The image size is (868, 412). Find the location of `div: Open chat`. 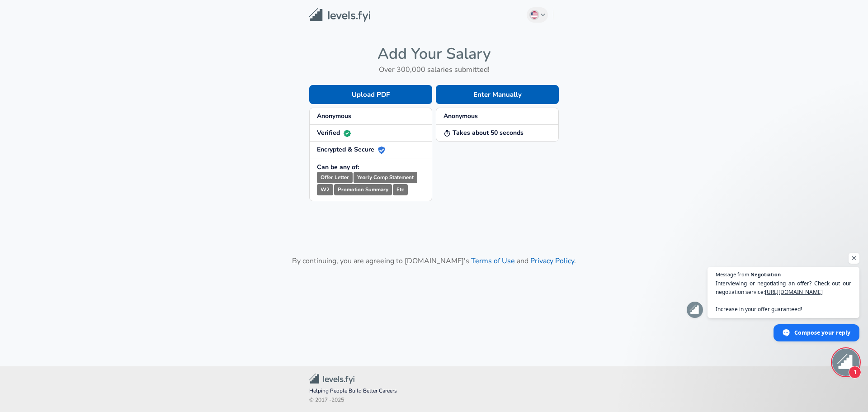

div: Open chat is located at coordinates (846, 362).